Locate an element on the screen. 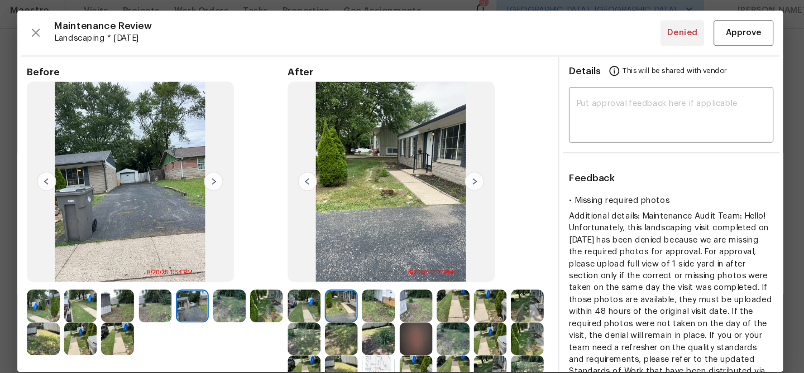  span: Approve is located at coordinates (722, 39).